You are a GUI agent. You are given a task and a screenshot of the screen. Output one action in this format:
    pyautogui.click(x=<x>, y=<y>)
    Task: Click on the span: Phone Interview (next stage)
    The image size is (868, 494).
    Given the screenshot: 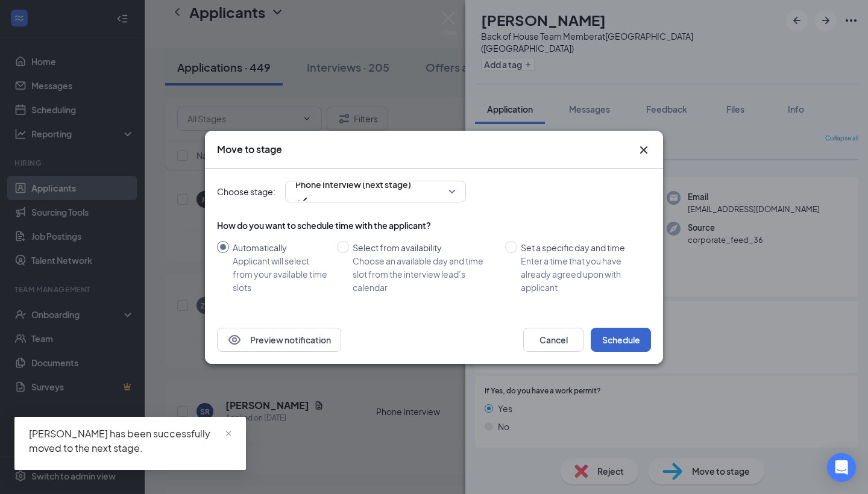 What is the action you would take?
    pyautogui.click(x=353, y=184)
    